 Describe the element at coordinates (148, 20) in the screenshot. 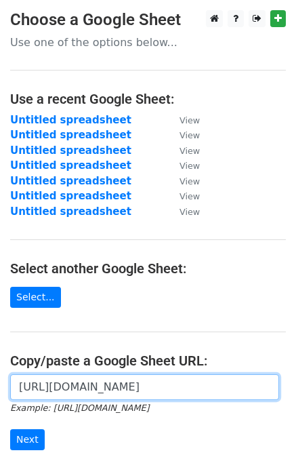

I see `h3: Choose a Google Sheet` at that location.